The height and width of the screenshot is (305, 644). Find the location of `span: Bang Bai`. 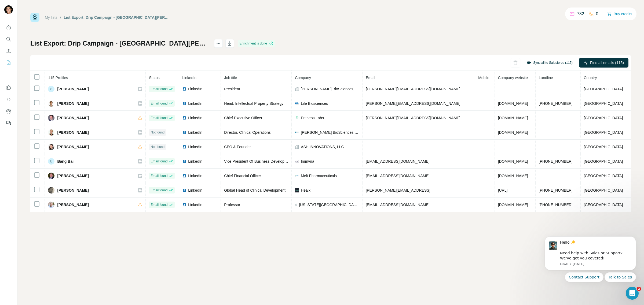

span: Bang Bai is located at coordinates (65, 161).